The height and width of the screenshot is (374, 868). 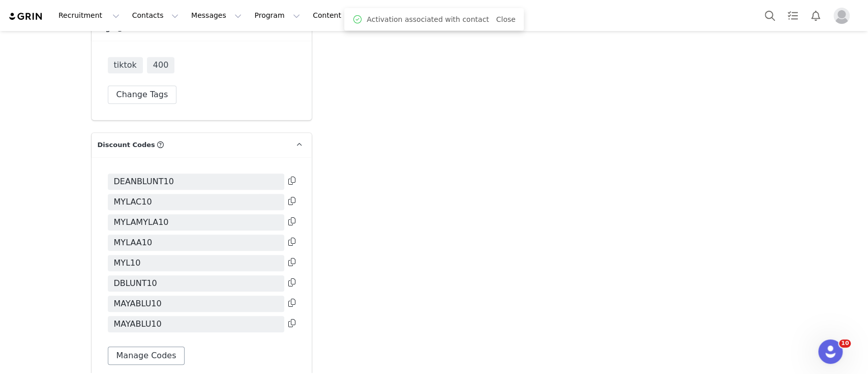 I want to click on button: Contacts, so click(x=155, y=15).